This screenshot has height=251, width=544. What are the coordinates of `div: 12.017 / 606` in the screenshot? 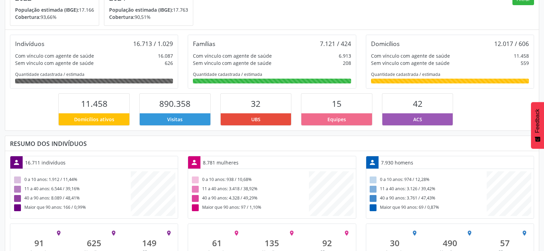 It's located at (511, 44).